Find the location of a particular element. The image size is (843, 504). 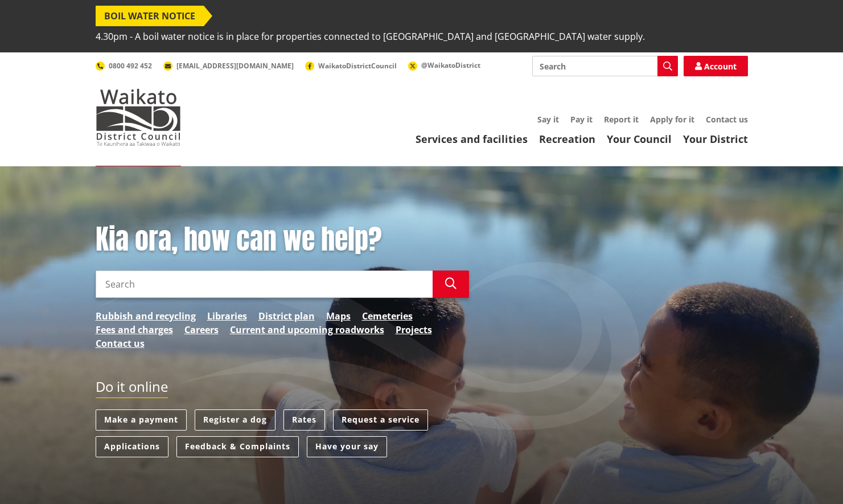

a: Projects is located at coordinates (414, 330).